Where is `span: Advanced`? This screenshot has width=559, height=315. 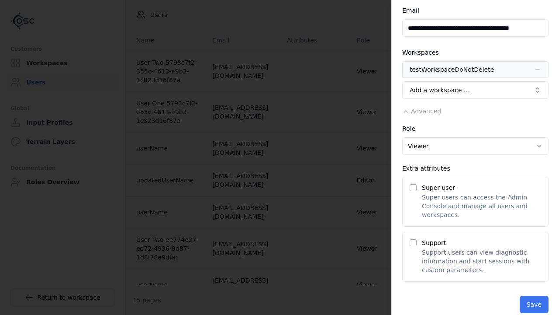 span: Advanced is located at coordinates (426, 111).